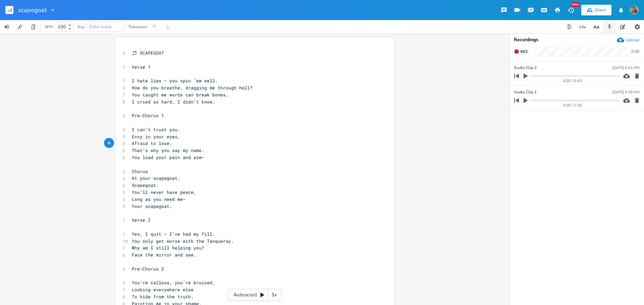 The width and height of the screenshot is (644, 305). I want to click on span: Pre-Chorus 2, so click(148, 270).